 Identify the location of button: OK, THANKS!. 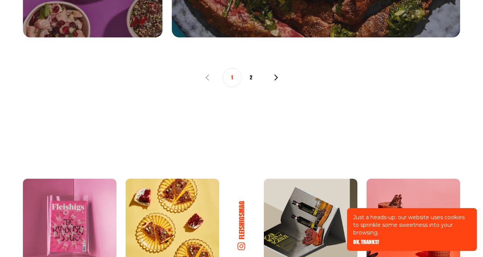
(366, 242).